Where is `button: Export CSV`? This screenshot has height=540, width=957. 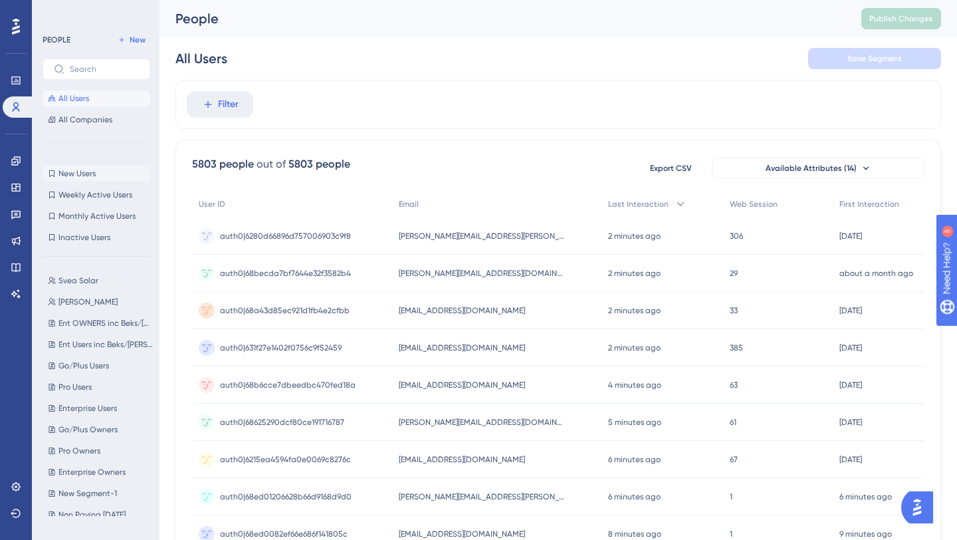
button: Export CSV is located at coordinates (670, 168).